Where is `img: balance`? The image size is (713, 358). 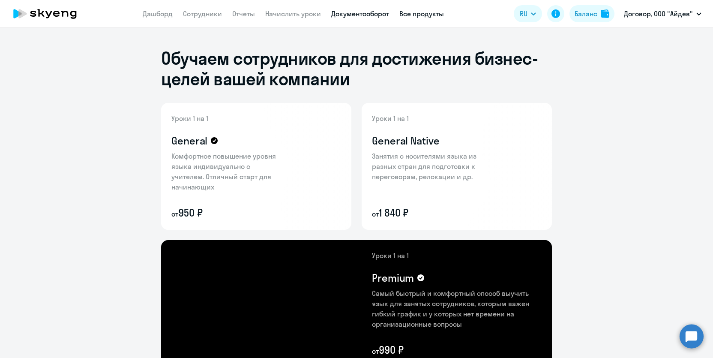
img: balance is located at coordinates (605, 14).